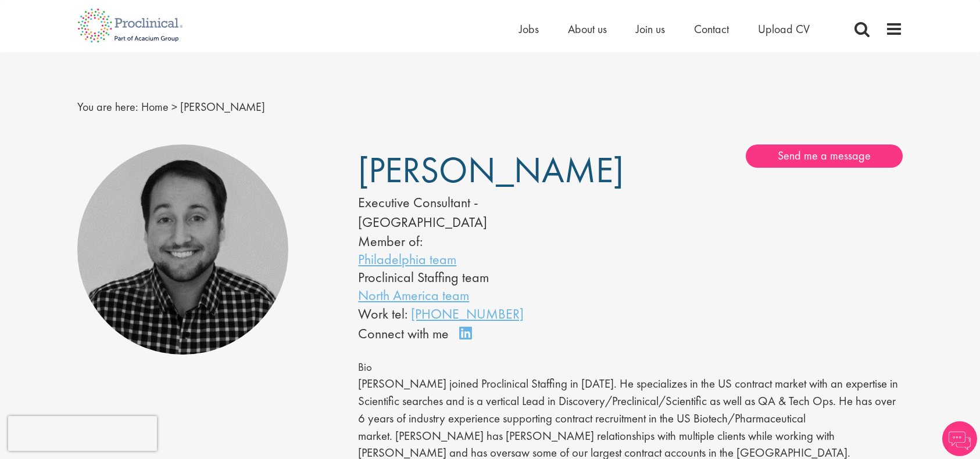 This screenshot has height=459, width=980. I want to click on a: Contact, so click(711, 29).